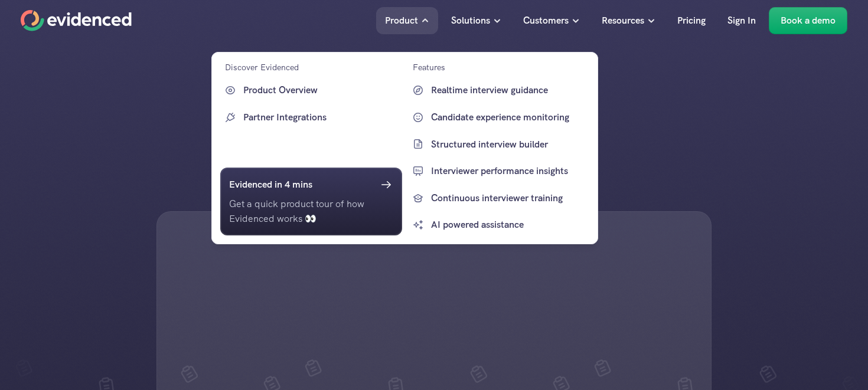 The width and height of the screenshot is (868, 390). Describe the element at coordinates (623, 21) in the screenshot. I see `p: Resources` at that location.